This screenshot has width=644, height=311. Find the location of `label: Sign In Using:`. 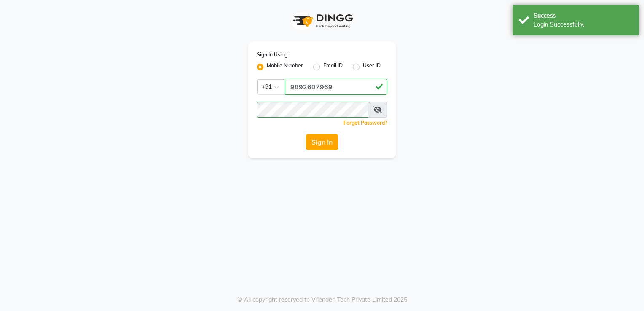

label: Sign In Using: is located at coordinates (273, 55).